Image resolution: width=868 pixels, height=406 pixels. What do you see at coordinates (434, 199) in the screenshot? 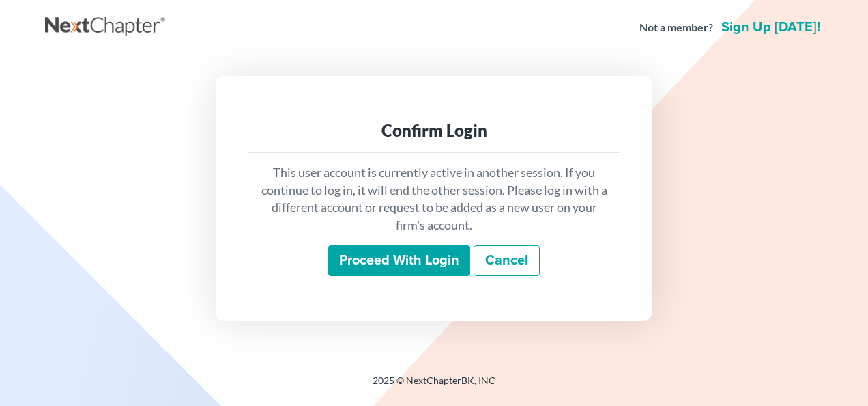
I see `p: This user account is currently active in another session. If you continue to log in, it will end ...` at bounding box center [434, 199].